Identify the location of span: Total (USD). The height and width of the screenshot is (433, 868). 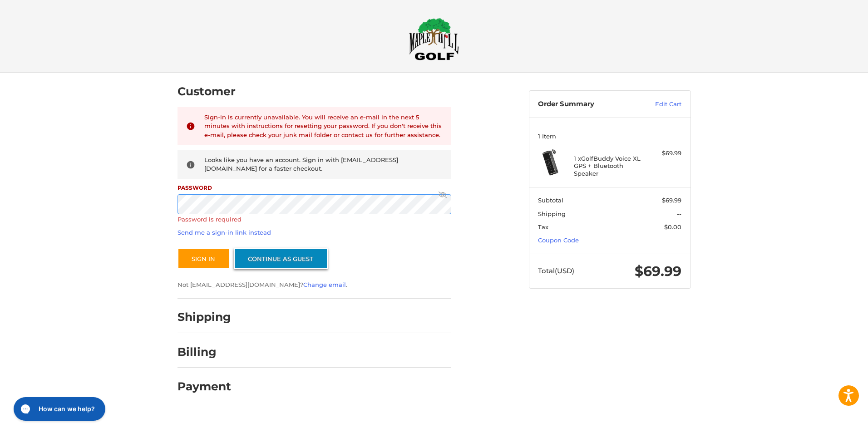
(556, 270).